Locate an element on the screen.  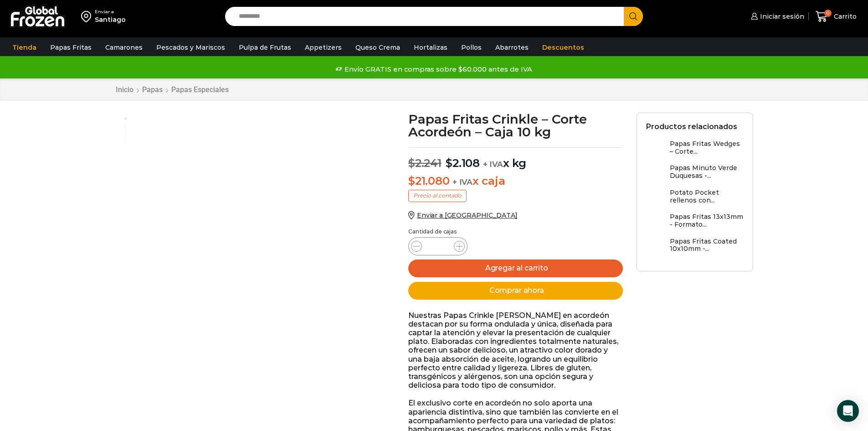
p: x kg is located at coordinates (515, 159).